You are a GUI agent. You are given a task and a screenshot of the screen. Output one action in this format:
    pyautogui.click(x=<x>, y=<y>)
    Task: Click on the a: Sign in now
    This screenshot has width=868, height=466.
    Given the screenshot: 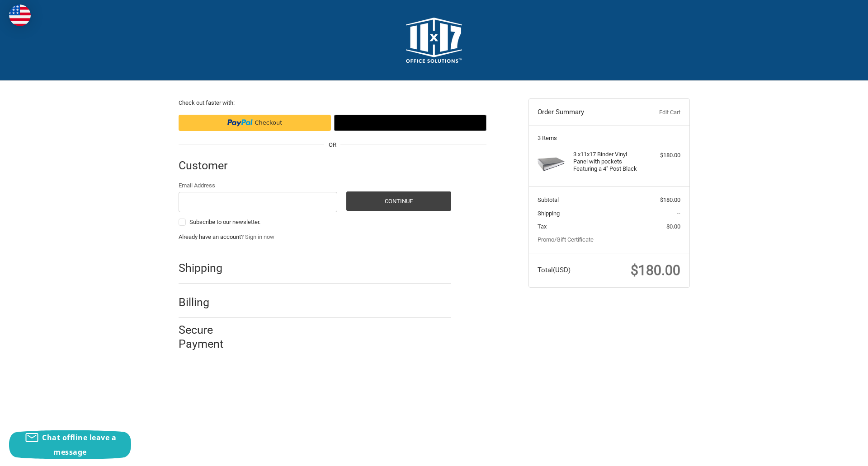 What is the action you would take?
    pyautogui.click(x=259, y=237)
    